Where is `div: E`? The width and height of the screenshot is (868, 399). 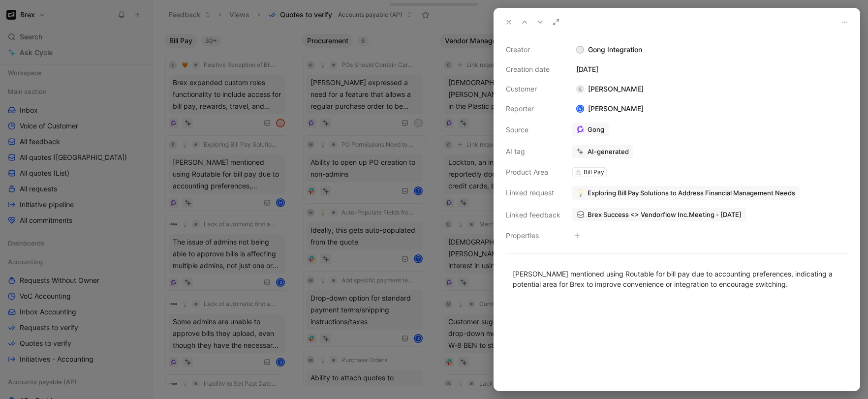
div: E is located at coordinates (580, 89).